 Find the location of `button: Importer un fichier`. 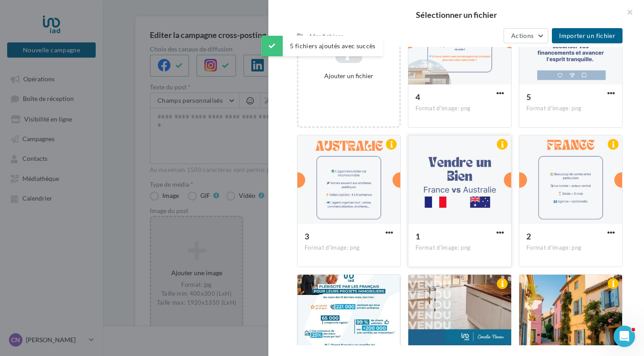

button: Importer un fichier is located at coordinates (587, 36).